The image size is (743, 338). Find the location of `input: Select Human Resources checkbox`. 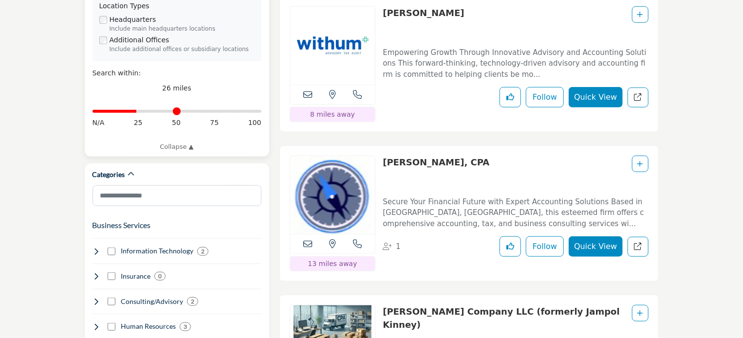

input: Select Human Resources checkbox is located at coordinates (111, 327).